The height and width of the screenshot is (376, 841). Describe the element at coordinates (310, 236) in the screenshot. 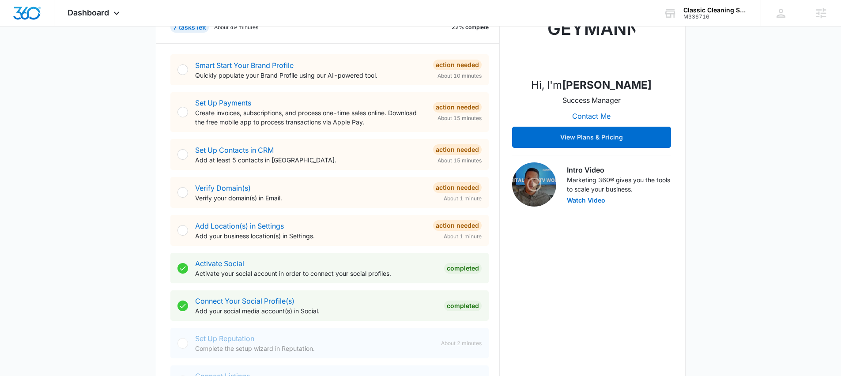

I see `p: Add your business location(s) in Settings.` at that location.